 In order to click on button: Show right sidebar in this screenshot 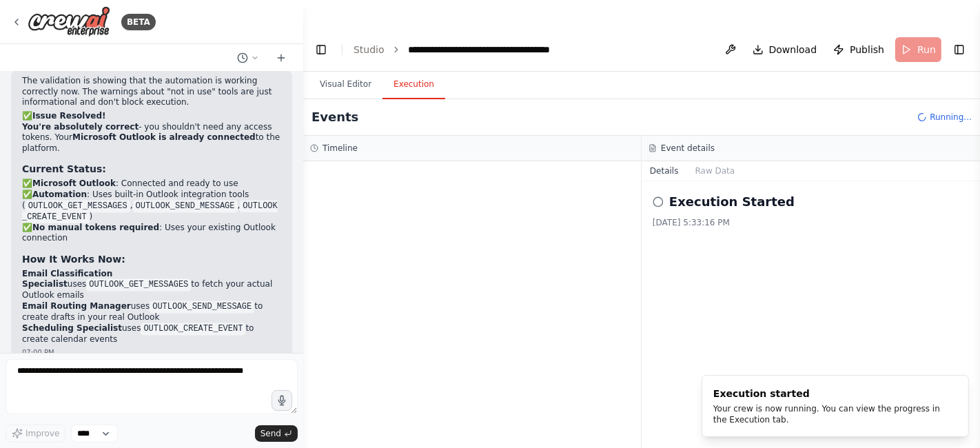, I will do `click(959, 49)`.